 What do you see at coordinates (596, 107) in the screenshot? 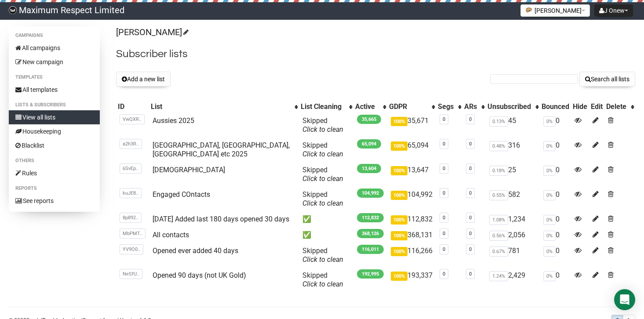
I see `div: Edit` at bounding box center [596, 107].